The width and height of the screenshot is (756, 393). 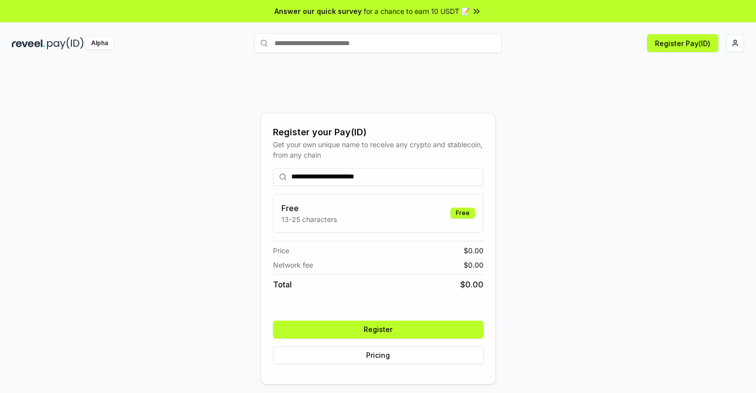 I want to click on span: Network fee, so click(x=293, y=264).